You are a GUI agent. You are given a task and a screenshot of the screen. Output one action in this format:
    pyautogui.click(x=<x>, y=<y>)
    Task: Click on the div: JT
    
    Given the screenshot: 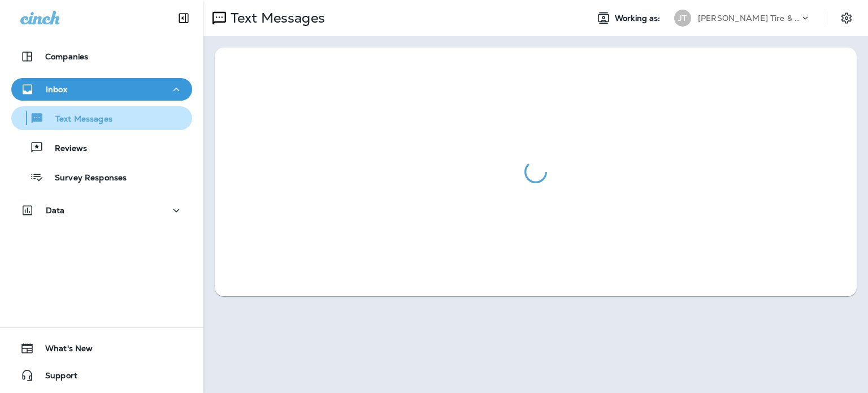 What is the action you would take?
    pyautogui.click(x=683, y=18)
    